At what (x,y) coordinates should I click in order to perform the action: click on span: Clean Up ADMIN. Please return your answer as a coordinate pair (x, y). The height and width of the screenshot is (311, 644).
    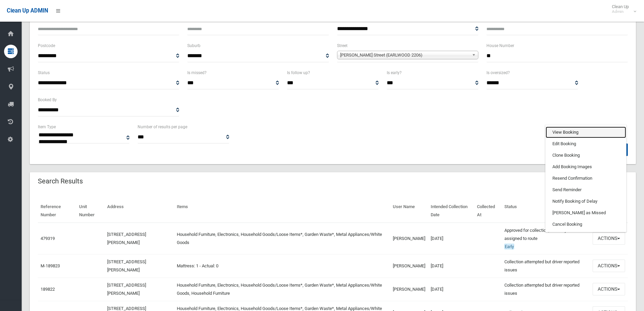
    Looking at the image, I should click on (27, 10).